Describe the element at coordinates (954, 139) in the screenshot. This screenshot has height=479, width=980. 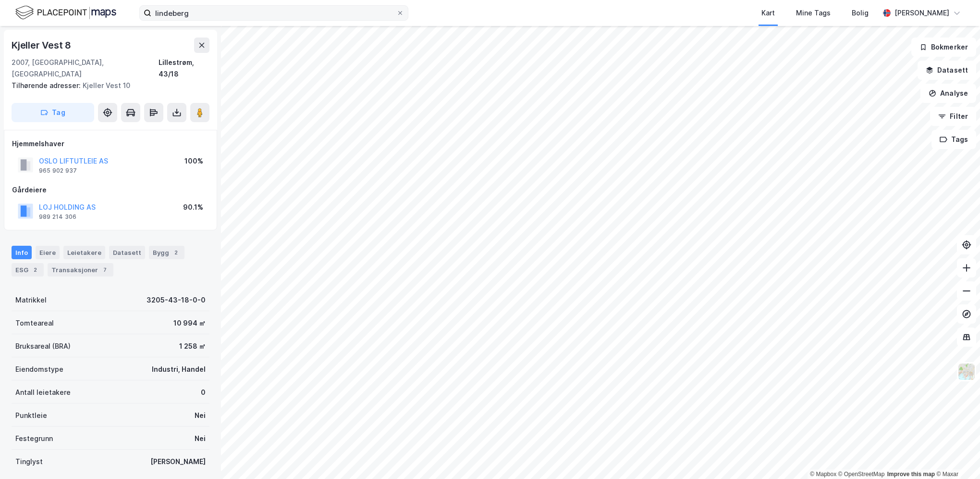
I see `button: Tags` at that location.